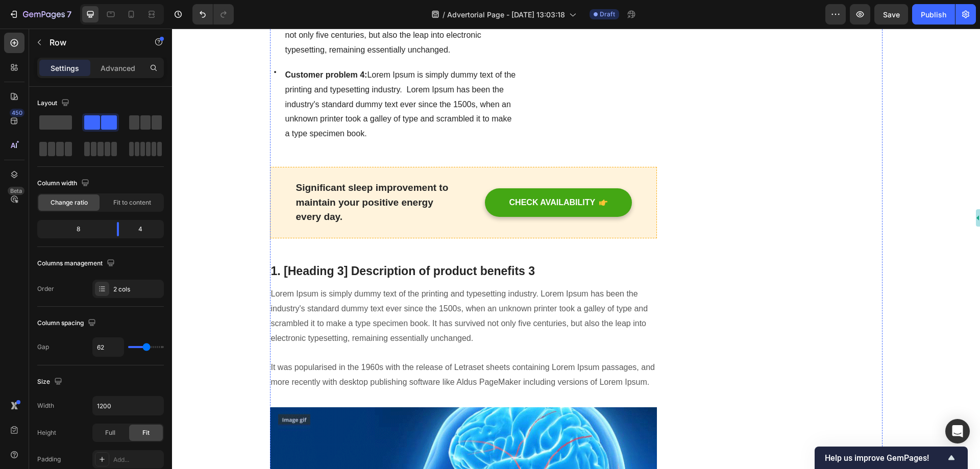 The height and width of the screenshot is (469, 980). What do you see at coordinates (69, 14) in the screenshot?
I see `p: 7` at bounding box center [69, 14].